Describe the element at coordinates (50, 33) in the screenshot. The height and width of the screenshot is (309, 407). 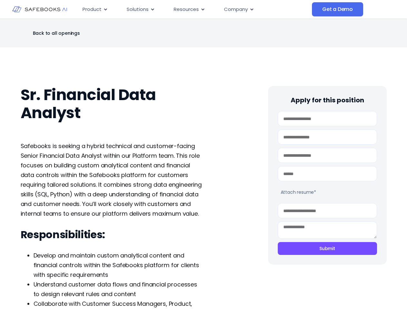
I see `a: Back to all openings` at that location.